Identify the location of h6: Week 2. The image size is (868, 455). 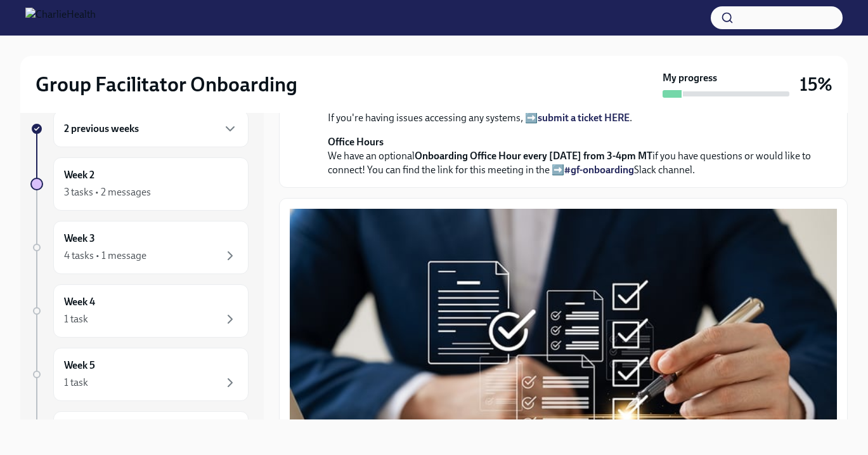
(79, 175).